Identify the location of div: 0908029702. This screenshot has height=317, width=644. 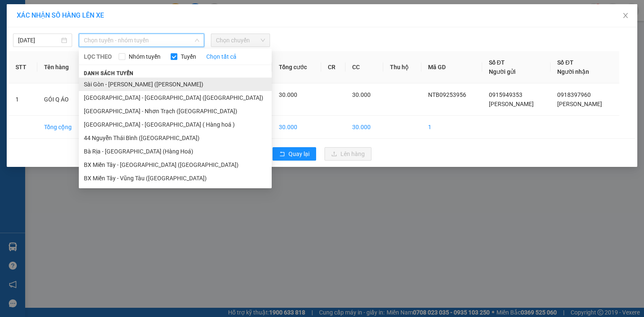
(101, 43).